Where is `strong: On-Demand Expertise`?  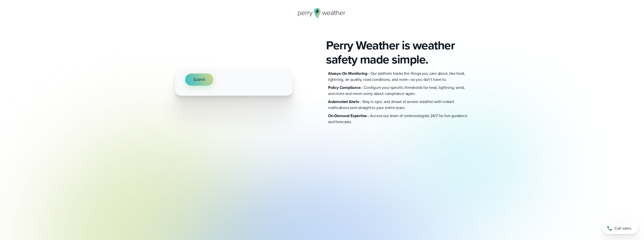 strong: On-Demand Expertise is located at coordinates (348, 116).